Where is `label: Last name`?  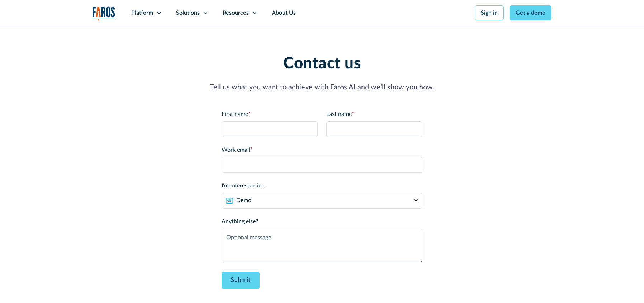
label: Last name is located at coordinates (374, 114).